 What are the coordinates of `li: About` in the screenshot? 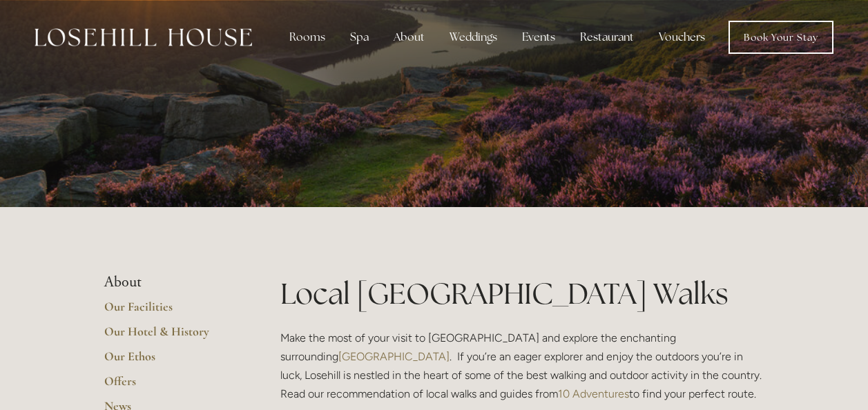 It's located at (170, 282).